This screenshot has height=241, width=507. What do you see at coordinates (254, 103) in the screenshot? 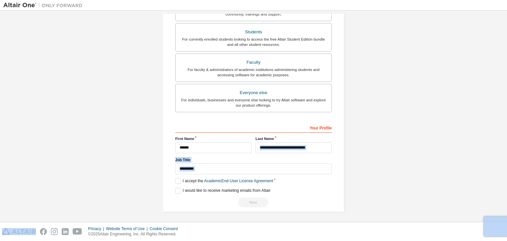
I see `div: For individuals, businesses and everyone else looking to try Altair software and explore our prod...` at bounding box center [254, 103].